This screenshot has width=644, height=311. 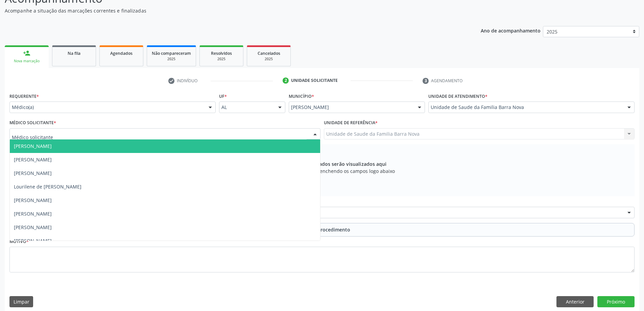 What do you see at coordinates (27, 61) in the screenshot?
I see `div: Nova marcação` at bounding box center [27, 61].